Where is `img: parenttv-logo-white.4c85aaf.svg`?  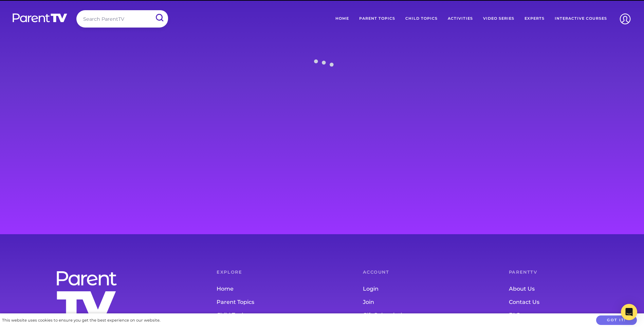 img: parenttv-logo-white.4c85aaf.svg is located at coordinates (40, 18).